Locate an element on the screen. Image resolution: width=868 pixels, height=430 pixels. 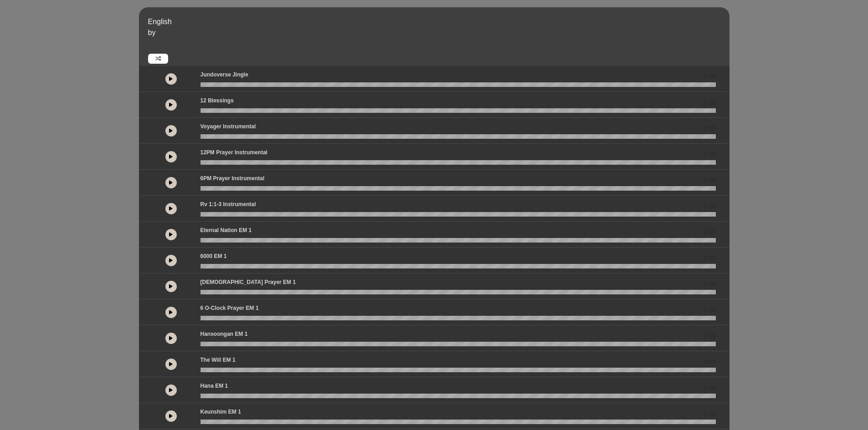
p: 12PM Prayer Instrumental is located at coordinates (234, 152).